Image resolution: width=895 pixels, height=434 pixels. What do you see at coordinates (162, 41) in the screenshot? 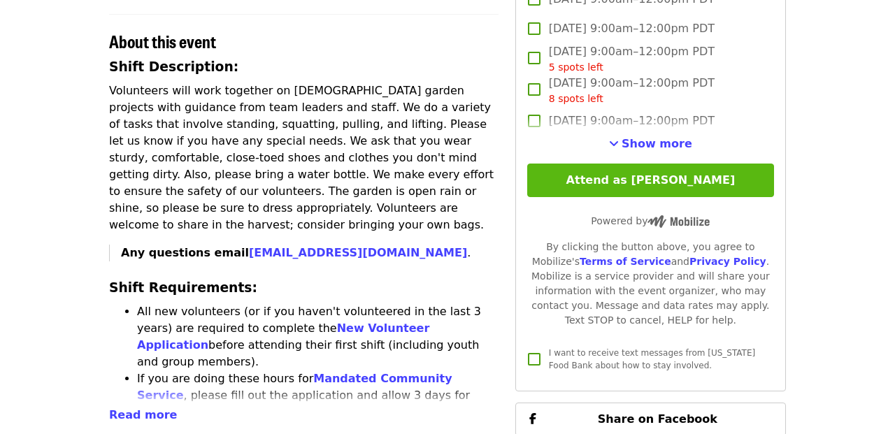
I see `span: About this event` at bounding box center [162, 41].